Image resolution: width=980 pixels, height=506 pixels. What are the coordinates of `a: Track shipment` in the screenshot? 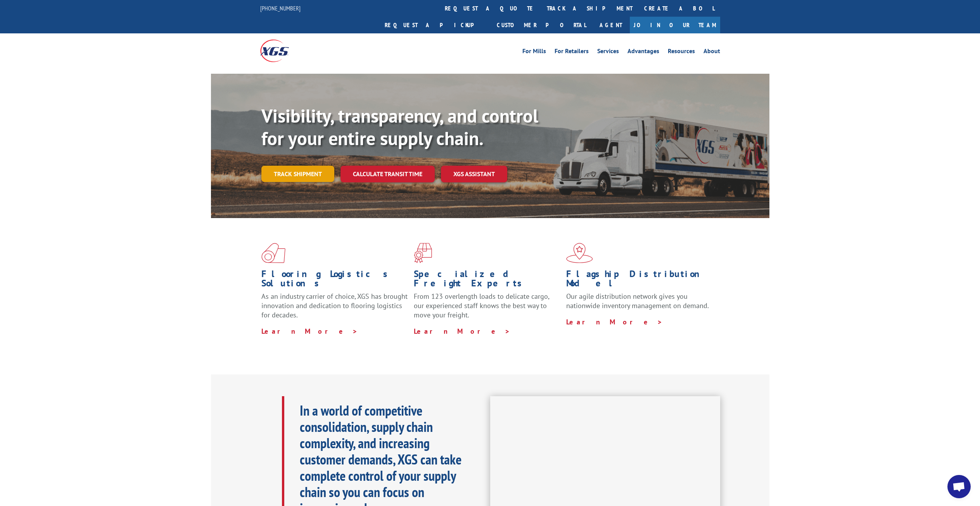 It's located at (298, 174).